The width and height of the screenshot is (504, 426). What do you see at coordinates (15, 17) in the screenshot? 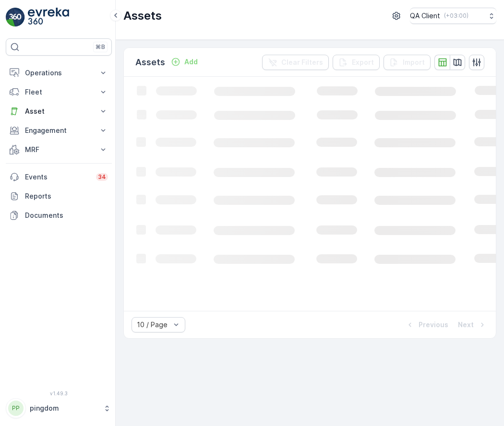
I see `img: logo` at bounding box center [15, 17].